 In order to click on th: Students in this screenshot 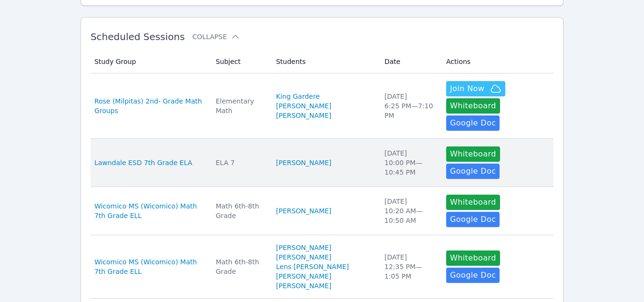, I will do `click(324, 61)`.